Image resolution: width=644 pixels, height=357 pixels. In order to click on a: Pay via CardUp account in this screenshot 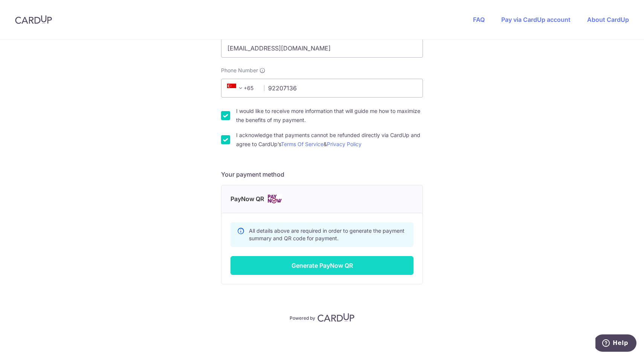, I will do `click(536, 20)`.